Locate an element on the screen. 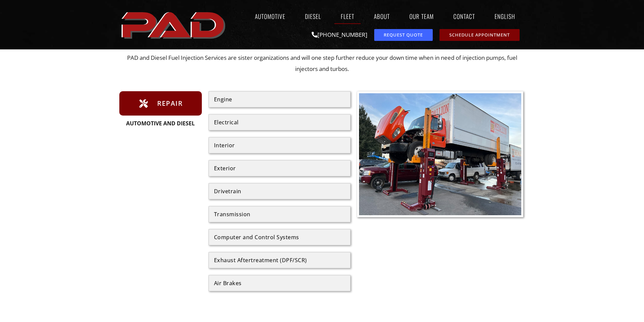  div: Electrical is located at coordinates (279, 122).